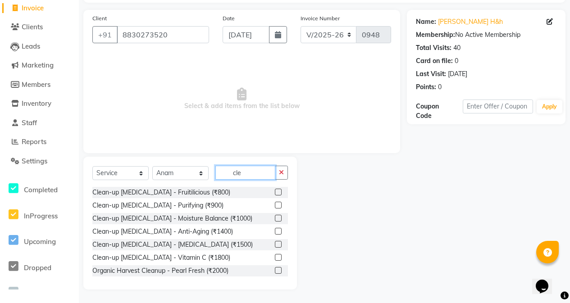 The image size is (570, 303). Describe the element at coordinates (498, 106) in the screenshot. I see `input: Enter Offer / Coupon Code` at that location.